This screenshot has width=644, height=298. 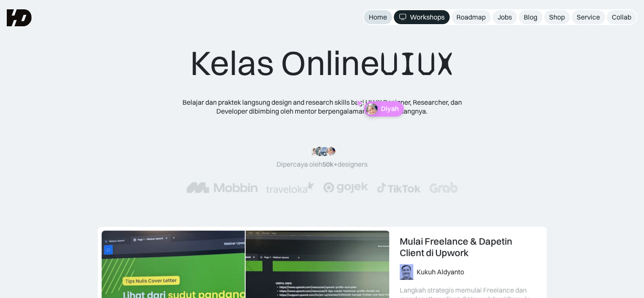 I want to click on div: Shop, so click(x=557, y=17).